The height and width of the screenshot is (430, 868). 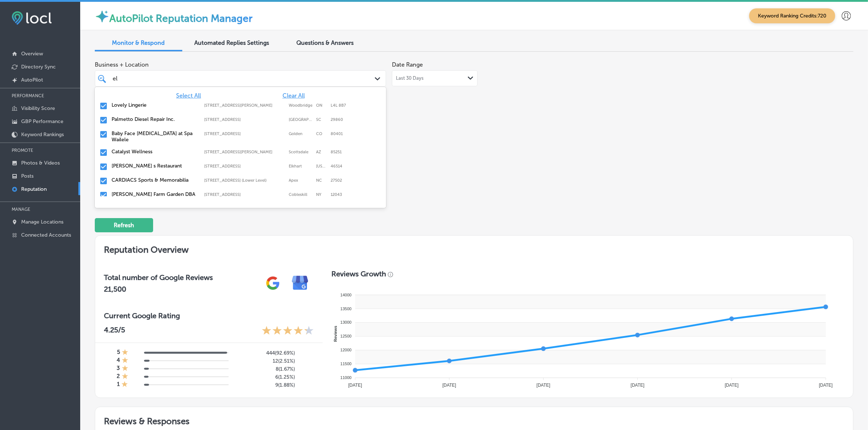 I want to click on p: Directory Sync, so click(x=38, y=67).